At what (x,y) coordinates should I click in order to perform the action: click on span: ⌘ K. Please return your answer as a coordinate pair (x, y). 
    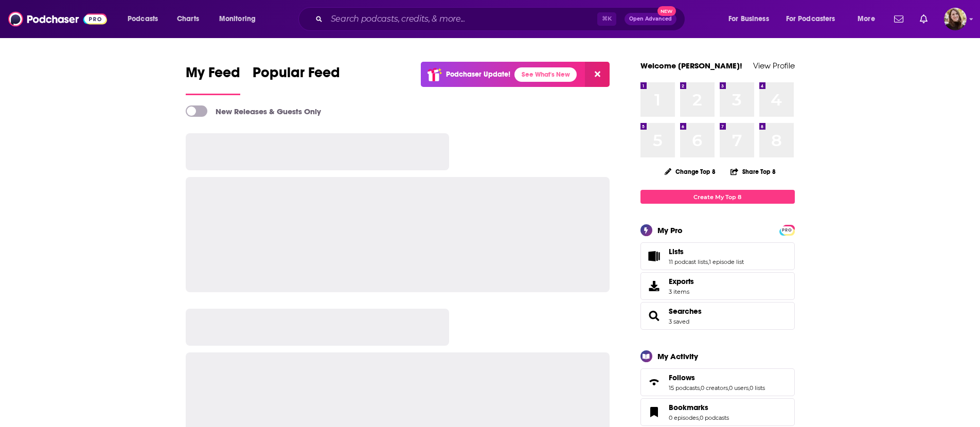
    Looking at the image, I should click on (607, 19).